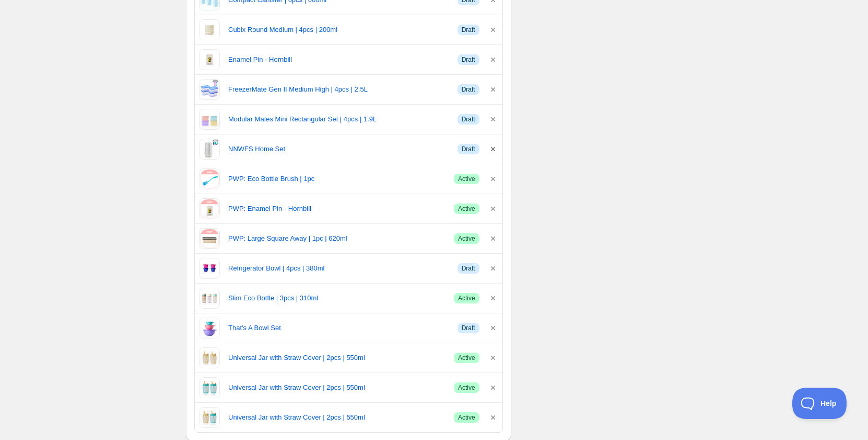 This screenshot has width=868, height=440. What do you see at coordinates (339, 60) in the screenshot?
I see `a: Enamel Pin - Hornbill` at bounding box center [339, 60].